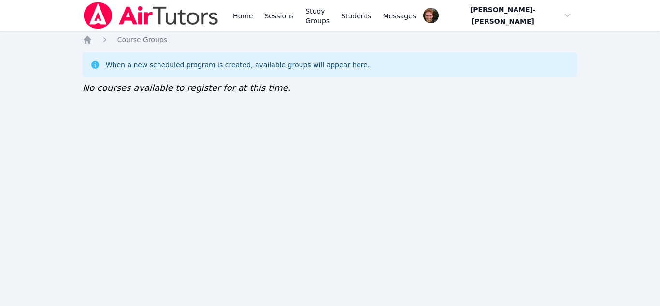 The width and height of the screenshot is (660, 306). Describe the element at coordinates (142, 40) in the screenshot. I see `a: Course Groups` at that location.